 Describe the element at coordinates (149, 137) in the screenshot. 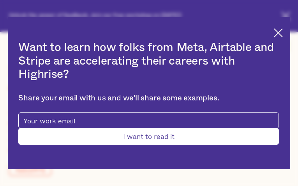

I see `input: I want to read it` at that location.